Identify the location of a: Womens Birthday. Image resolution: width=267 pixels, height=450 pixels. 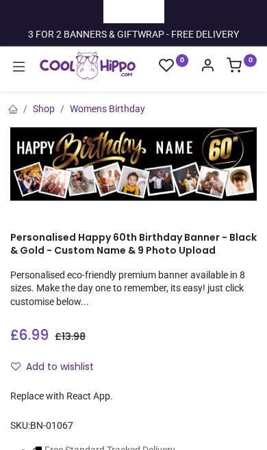
(107, 109).